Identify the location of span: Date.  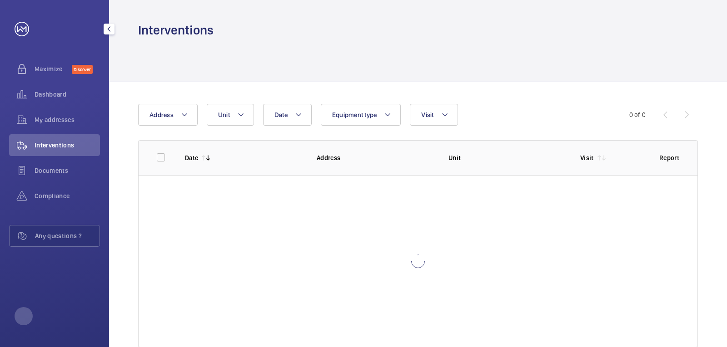
(281, 115).